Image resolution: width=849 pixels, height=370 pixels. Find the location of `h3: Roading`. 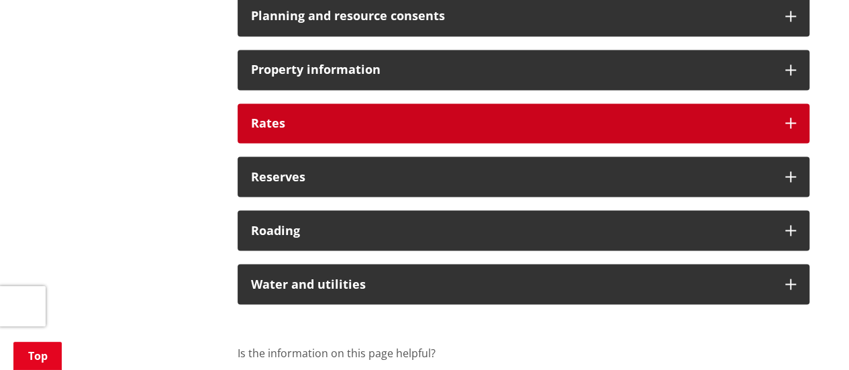

h3: Roading is located at coordinates (511, 230).